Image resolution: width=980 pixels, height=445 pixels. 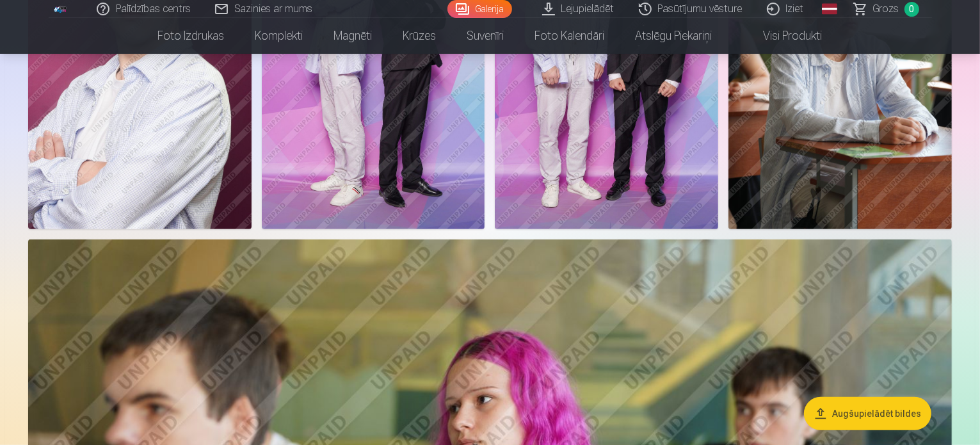 What do you see at coordinates (782, 36) in the screenshot?
I see `a: Visi produkti` at bounding box center [782, 36].